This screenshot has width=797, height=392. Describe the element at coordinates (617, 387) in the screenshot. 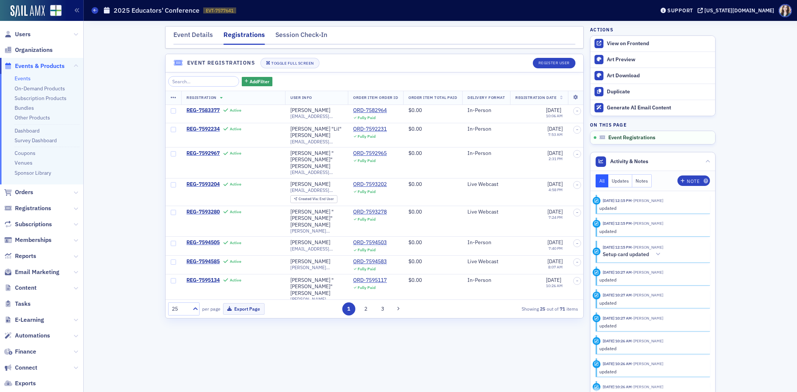

I see `time: 8/19/2025 10:26 AM` at that location.